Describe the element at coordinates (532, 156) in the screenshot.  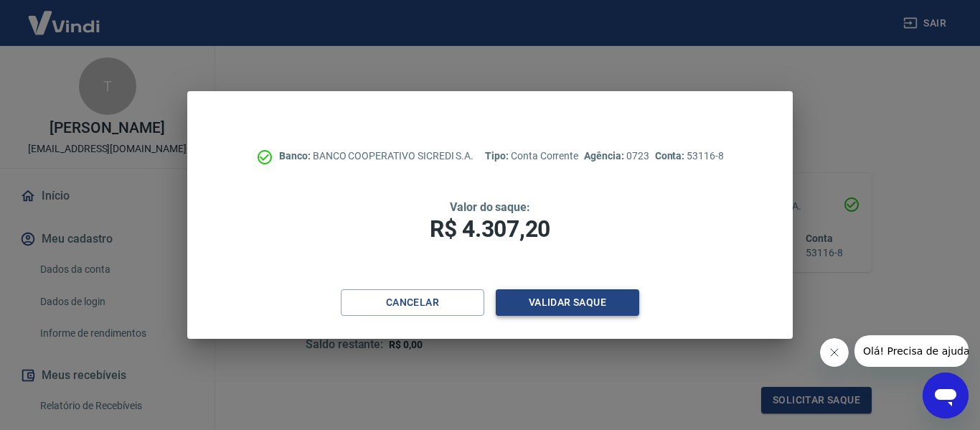
I see `p: Conta Corrente` at that location.